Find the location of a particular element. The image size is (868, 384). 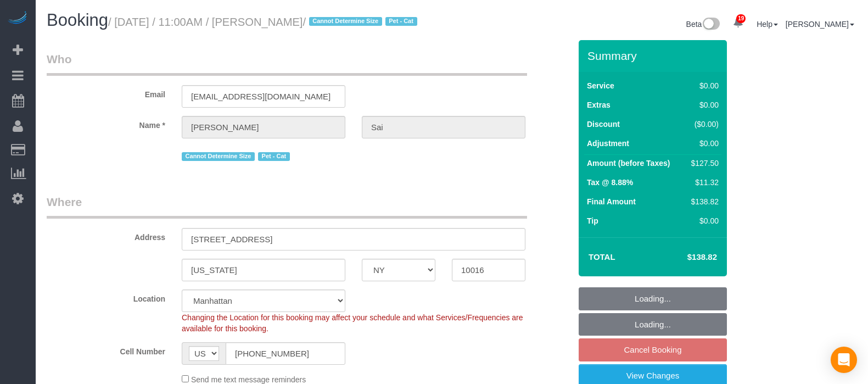

span: Changing the Location for this booking may affect your schedule and what Services/Frequencies are... is located at coordinates (353, 323).